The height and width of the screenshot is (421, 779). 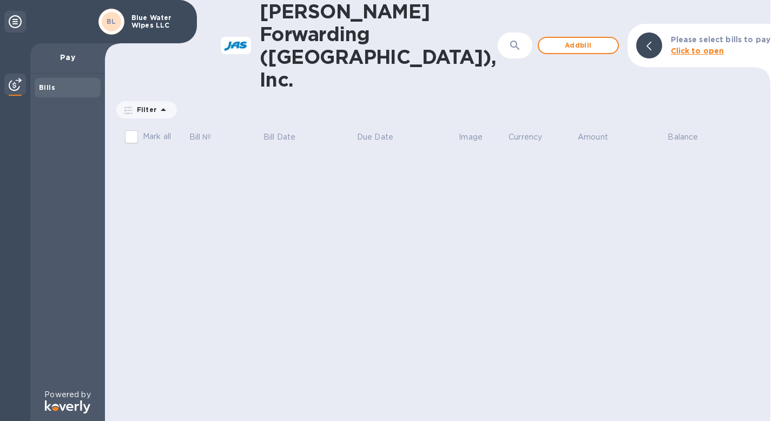 What do you see at coordinates (593, 137) in the screenshot?
I see `p: Amount` at bounding box center [593, 137].